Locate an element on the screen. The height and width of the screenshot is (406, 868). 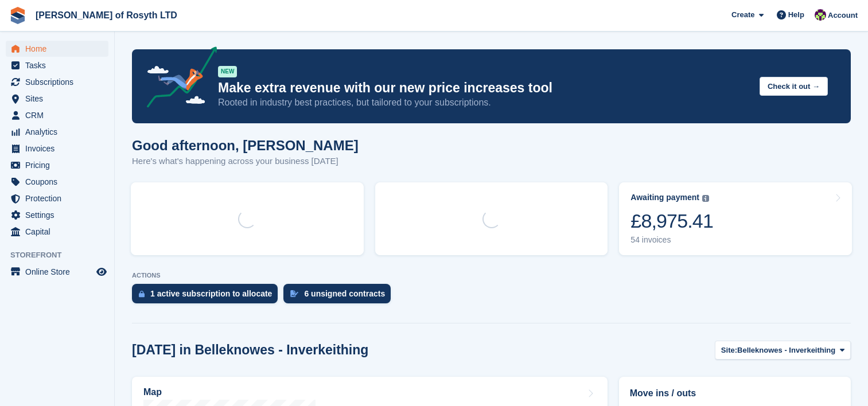
div: Awaiting payment is located at coordinates (665, 197).